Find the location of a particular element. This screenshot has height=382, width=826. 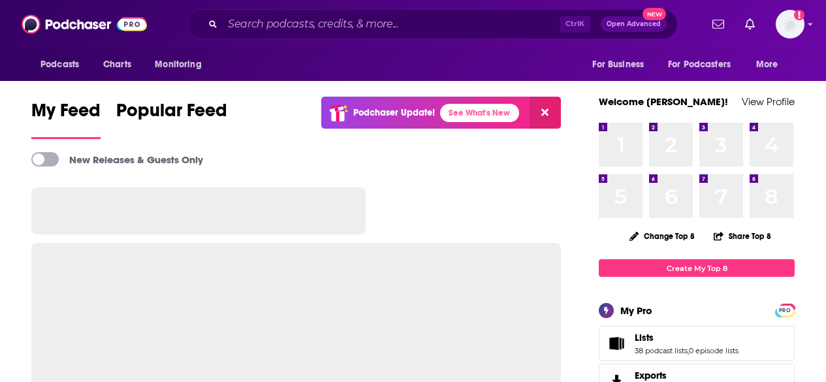

span: Monitoring is located at coordinates (178, 65).